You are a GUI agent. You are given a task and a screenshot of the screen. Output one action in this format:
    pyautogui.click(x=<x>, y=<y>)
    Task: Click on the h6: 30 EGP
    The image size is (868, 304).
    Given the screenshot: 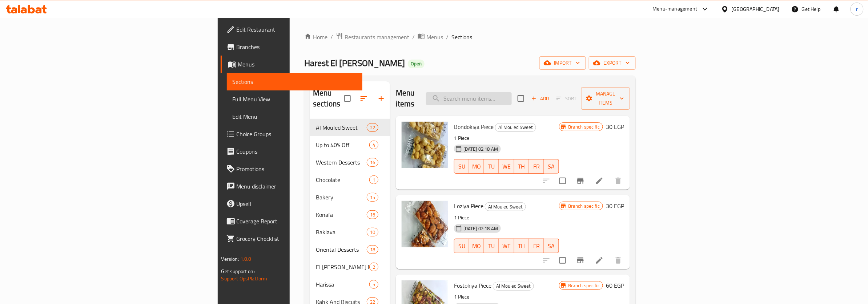 What is the action you would take?
    pyautogui.click(x=615, y=206)
    